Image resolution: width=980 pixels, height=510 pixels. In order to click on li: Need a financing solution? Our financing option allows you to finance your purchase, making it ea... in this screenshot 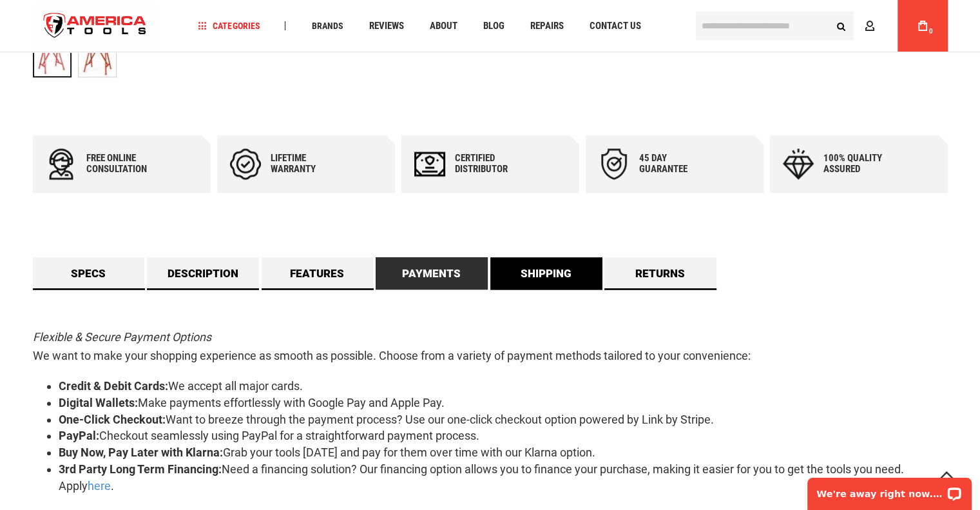, I will do `click(503, 477)`.